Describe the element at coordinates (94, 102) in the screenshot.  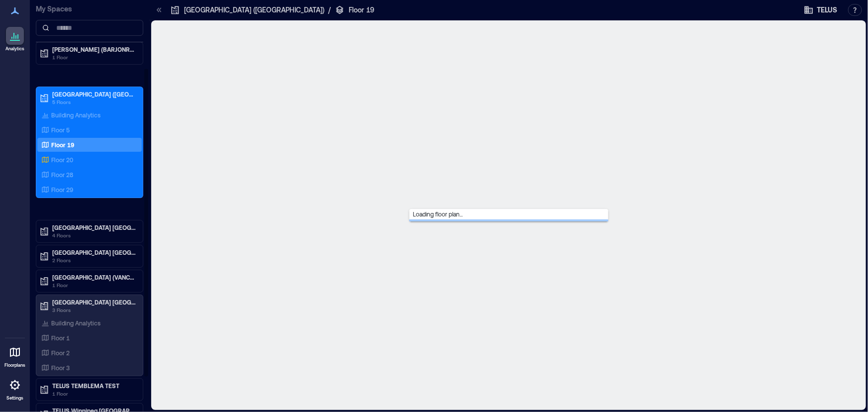
I see `p: 5 Floors` at that location.